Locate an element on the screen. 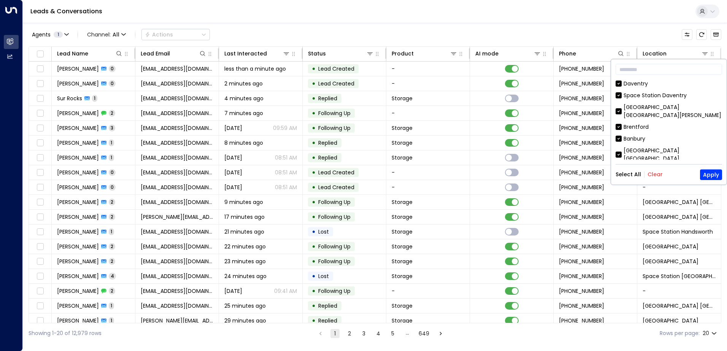 This screenshot has height=351, width=727. button: Select All is located at coordinates (628, 174).